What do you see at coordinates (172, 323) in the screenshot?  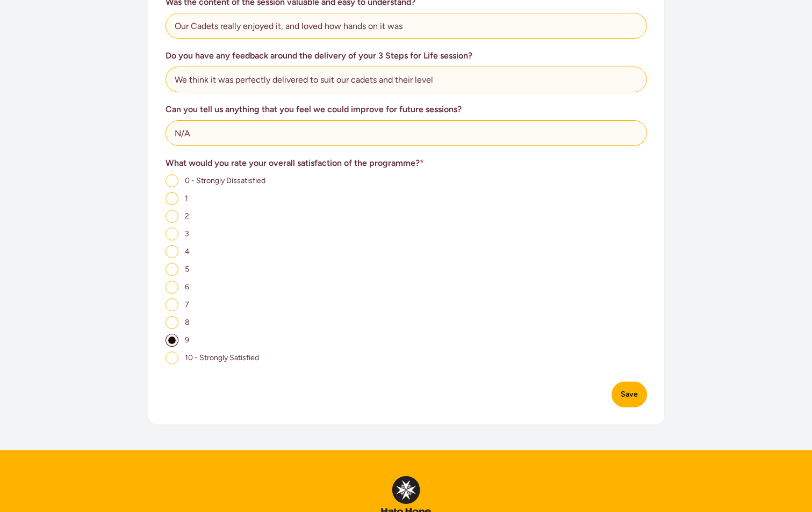 I see `input: 8` at bounding box center [172, 323].